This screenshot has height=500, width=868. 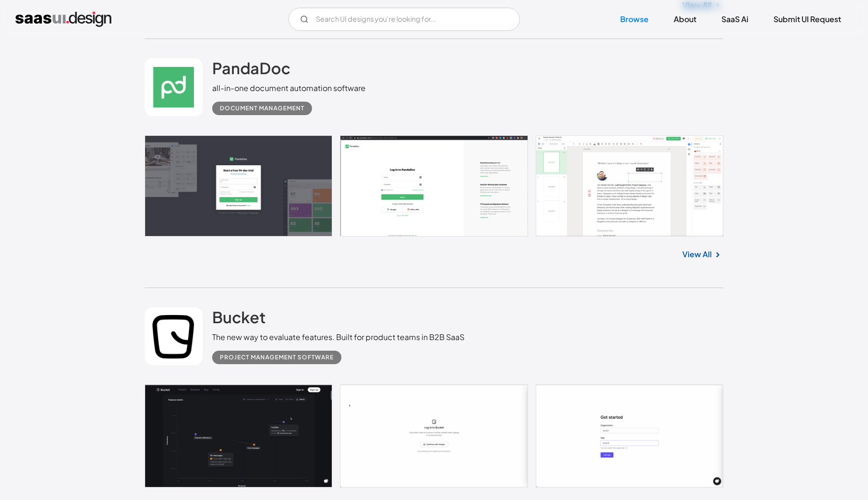 What do you see at coordinates (251, 70) in the screenshot?
I see `a: PandaDoc` at bounding box center [251, 70].